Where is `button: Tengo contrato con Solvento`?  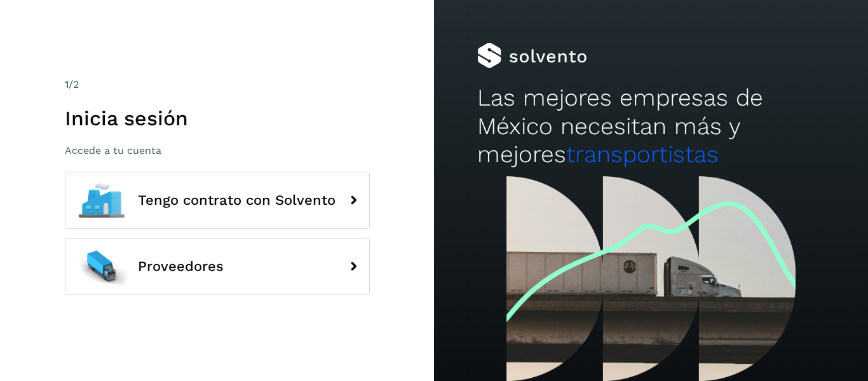
button: Tengo contrato con Solvento is located at coordinates (217, 201).